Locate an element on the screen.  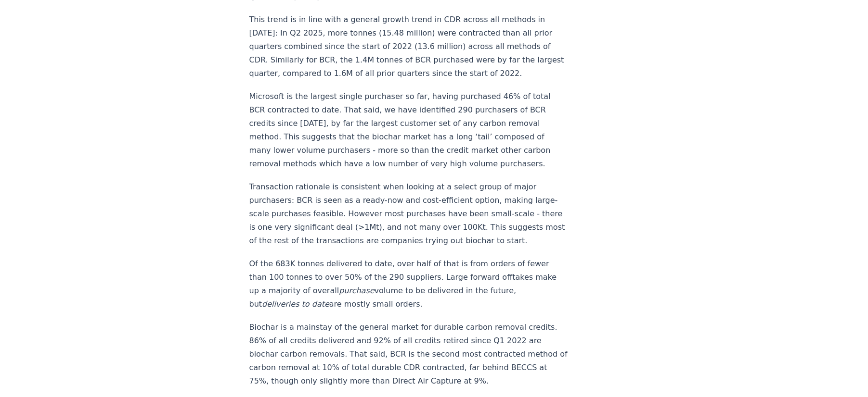
p: Transaction rationale is consistent when looking at a select group of major purchasers: BCR is se... is located at coordinates (409, 214).